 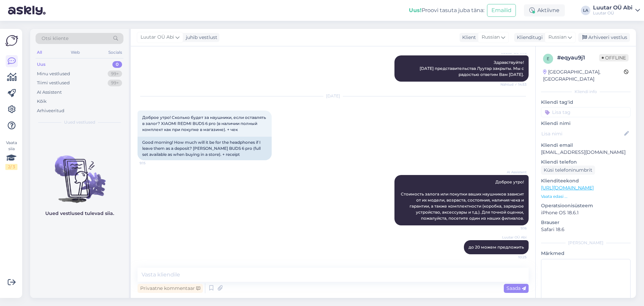 I want to click on div: juhib vestlust, so click(x=200, y=37).